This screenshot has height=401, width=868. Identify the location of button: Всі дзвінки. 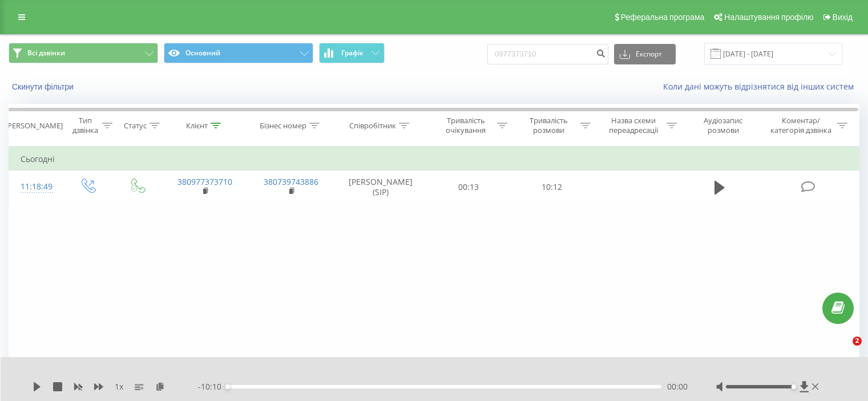
(83, 53).